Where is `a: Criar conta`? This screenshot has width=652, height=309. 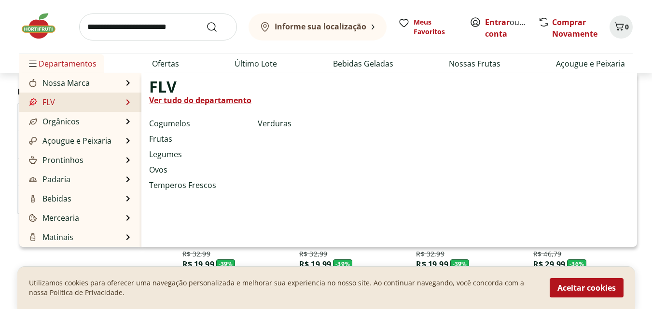
a: Criar conta is located at coordinates (511, 28).